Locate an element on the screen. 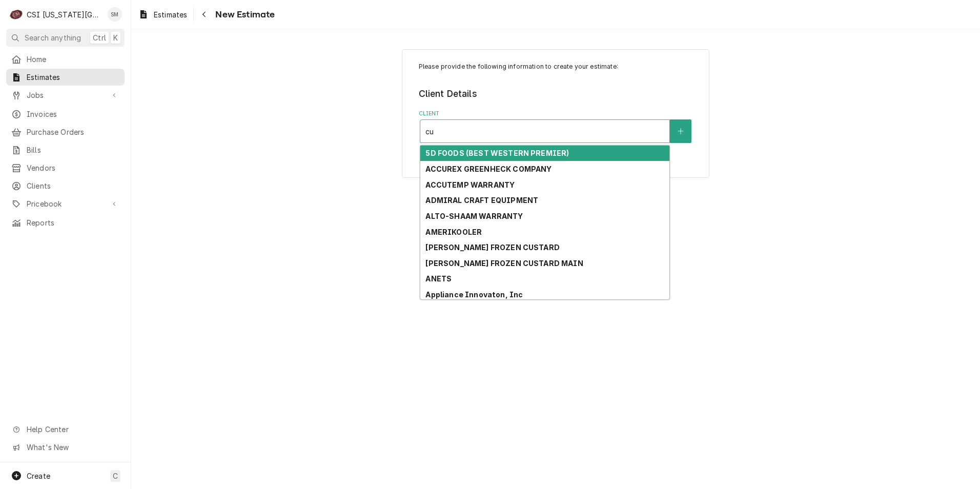 The image size is (980, 489). div: Sean Mckelvey's Avatar is located at coordinates (115, 14).